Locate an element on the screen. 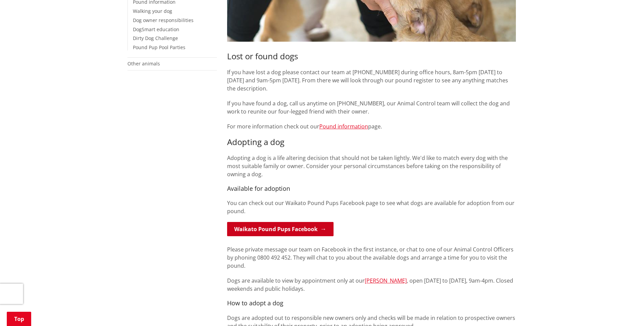 This screenshot has width=643, height=326. a: Pound Pup Pool Parties is located at coordinates (159, 47).